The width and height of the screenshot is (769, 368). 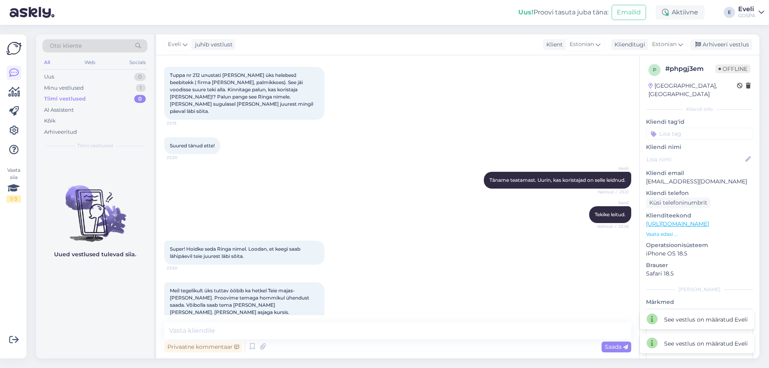 I want to click on p: Brauser, so click(x=699, y=265).